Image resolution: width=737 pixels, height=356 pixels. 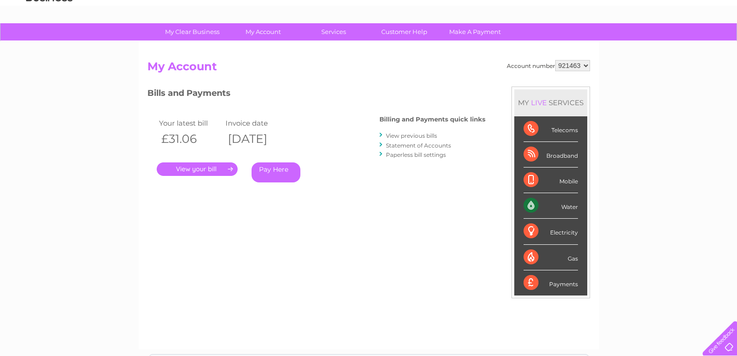 What do you see at coordinates (418, 145) in the screenshot?
I see `a: Statement of Accounts` at bounding box center [418, 145].